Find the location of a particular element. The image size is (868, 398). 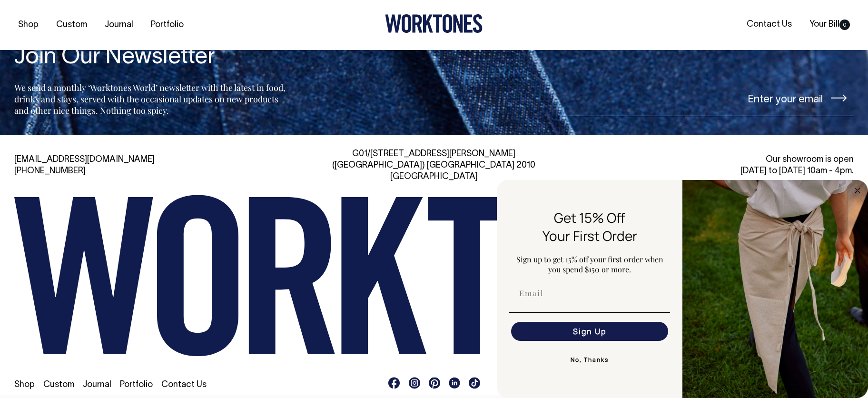

a: Your Bill0 is located at coordinates (829, 24).